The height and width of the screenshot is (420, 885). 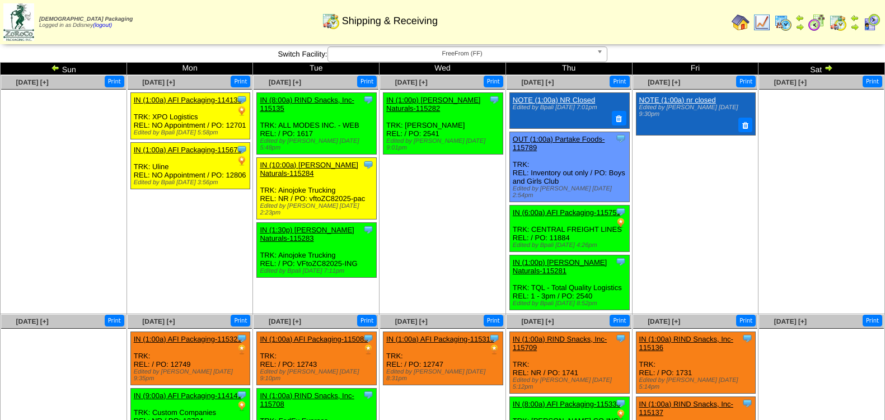 What do you see at coordinates (317, 189) in the screenshot?
I see `div: TRK: Ainojoke Trucking REL: NR / PO: vftoZC82025-pac` at bounding box center [317, 189].